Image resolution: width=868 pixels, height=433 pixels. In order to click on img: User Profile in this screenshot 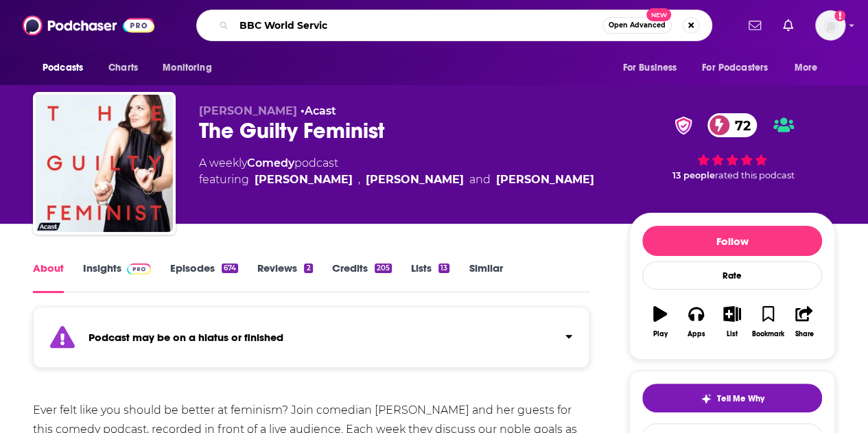, I will do `click(830, 25)`.